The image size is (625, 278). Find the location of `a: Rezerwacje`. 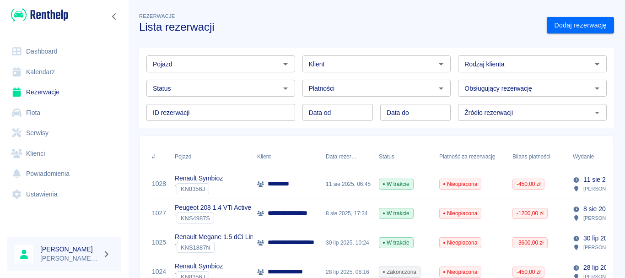

a: Rezerwacje is located at coordinates (64, 92).